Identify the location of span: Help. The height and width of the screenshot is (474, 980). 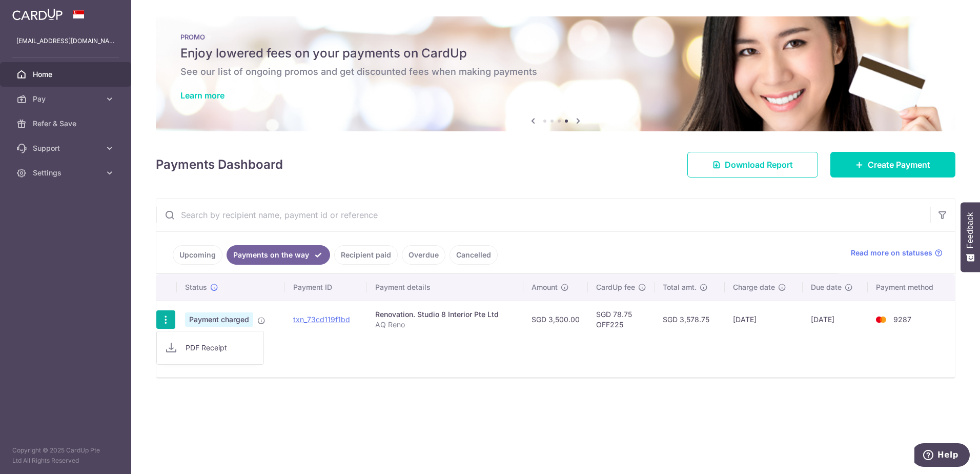
(33, 12).